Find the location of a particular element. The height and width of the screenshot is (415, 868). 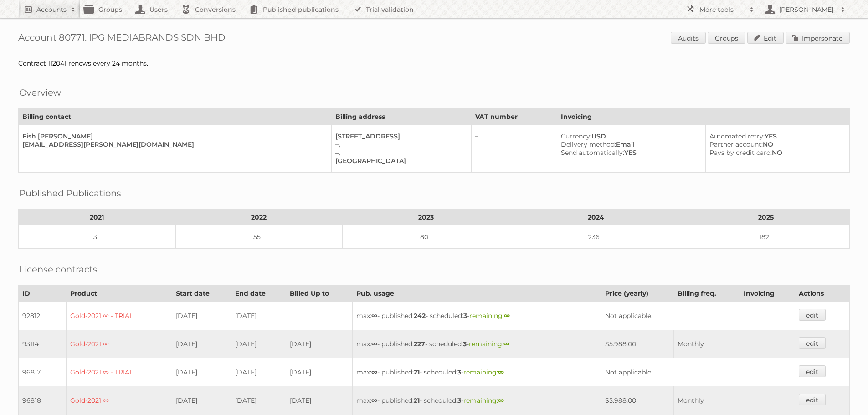

span: Send automatically: is located at coordinates (592, 152).